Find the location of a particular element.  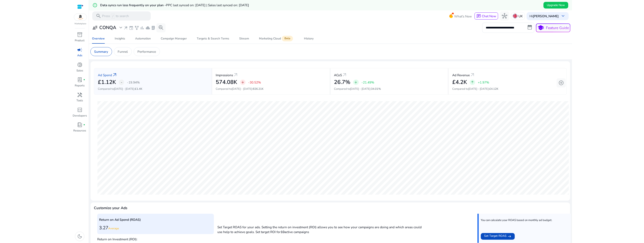

p: Product is located at coordinates (80, 41).